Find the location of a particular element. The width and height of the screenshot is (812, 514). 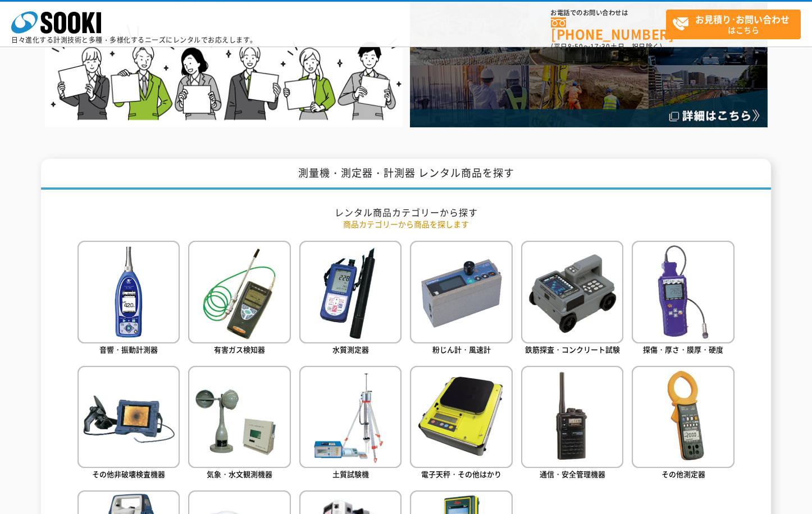

a: 気象・水文観測機器 is located at coordinates (239, 424).